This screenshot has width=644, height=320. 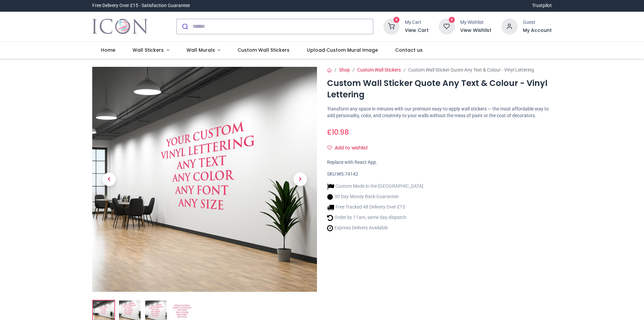 I want to click on span: Custom Wall Sticker Quote Any Text & Colour - Vinyl Lettering, so click(x=471, y=70).